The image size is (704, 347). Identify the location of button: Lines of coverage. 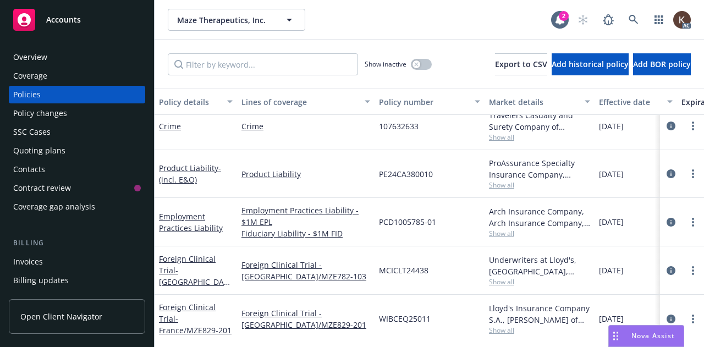
(306, 102).